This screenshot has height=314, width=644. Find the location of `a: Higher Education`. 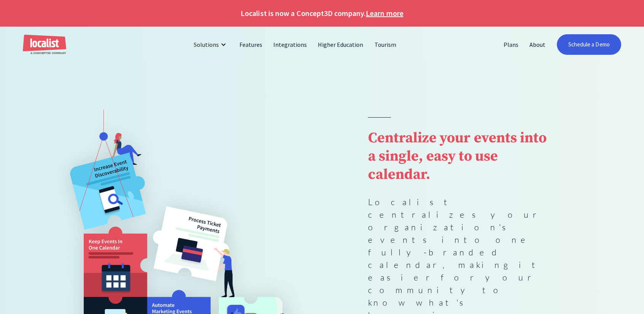

a: Higher Education is located at coordinates (341, 44).